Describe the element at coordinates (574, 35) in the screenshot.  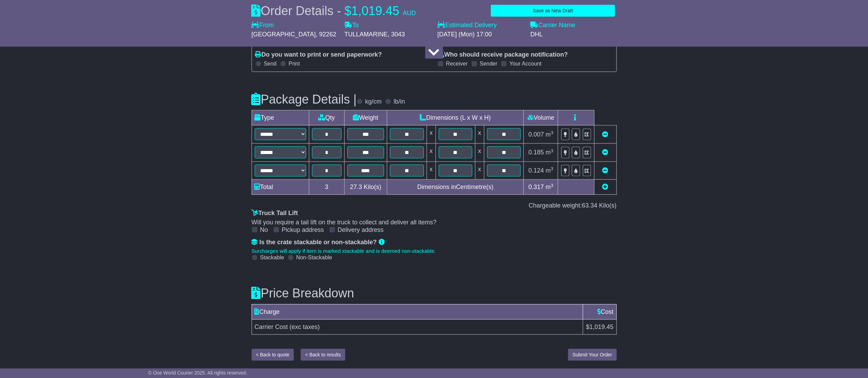
I see `div: DHL` at that location.